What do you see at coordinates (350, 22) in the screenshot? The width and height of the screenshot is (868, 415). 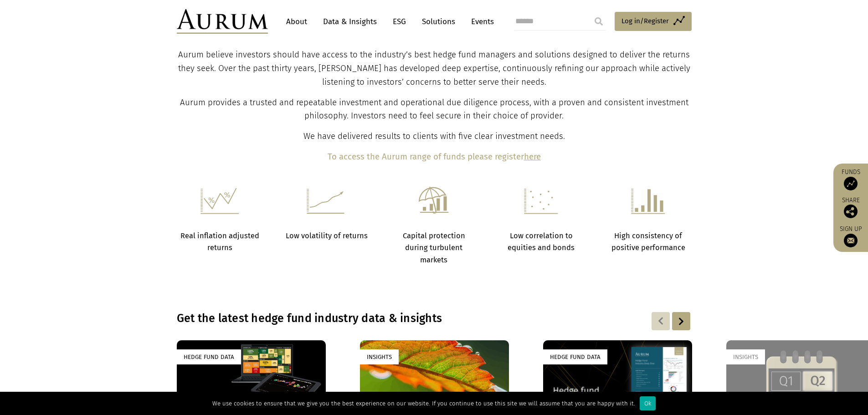 I see `a: Data & Insights` at bounding box center [350, 22].